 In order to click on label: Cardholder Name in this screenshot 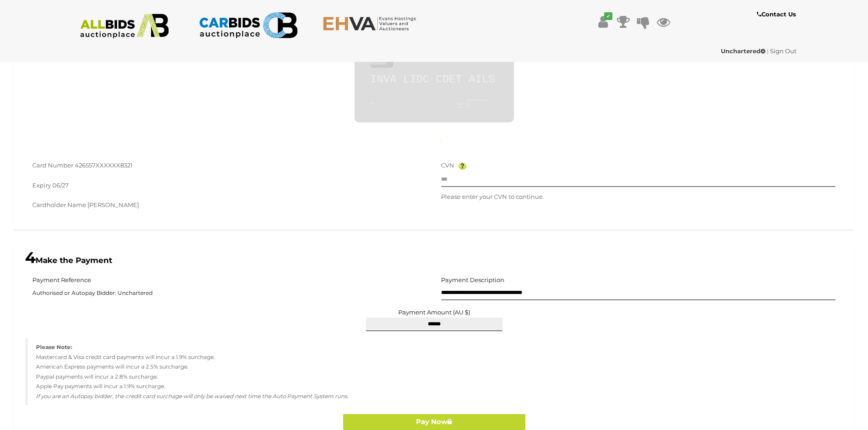, I will do `click(59, 205)`.